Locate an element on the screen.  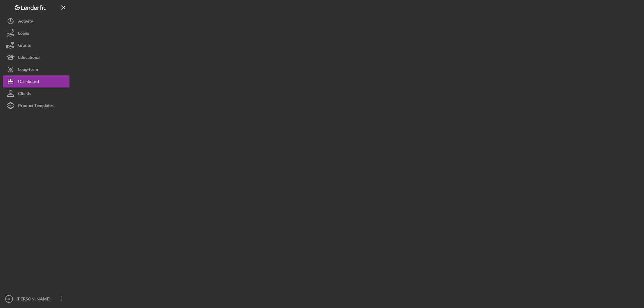
button: Long-Term is located at coordinates (36, 69).